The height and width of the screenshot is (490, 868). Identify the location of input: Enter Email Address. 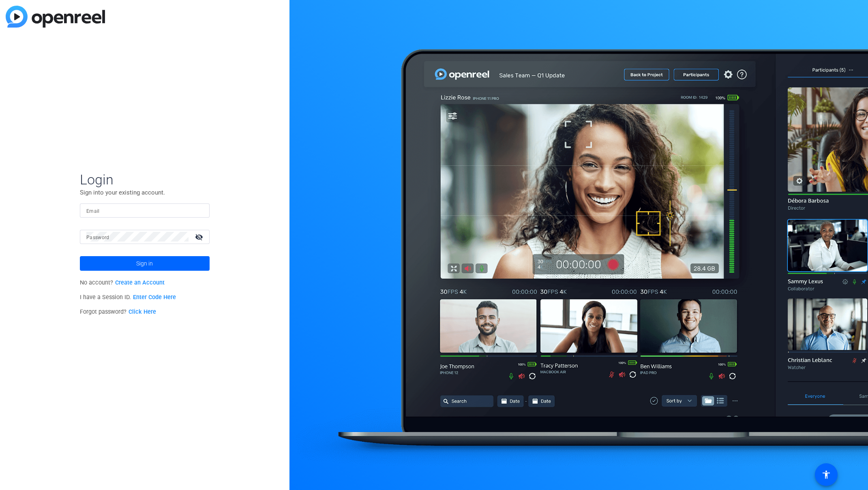
(145, 210).